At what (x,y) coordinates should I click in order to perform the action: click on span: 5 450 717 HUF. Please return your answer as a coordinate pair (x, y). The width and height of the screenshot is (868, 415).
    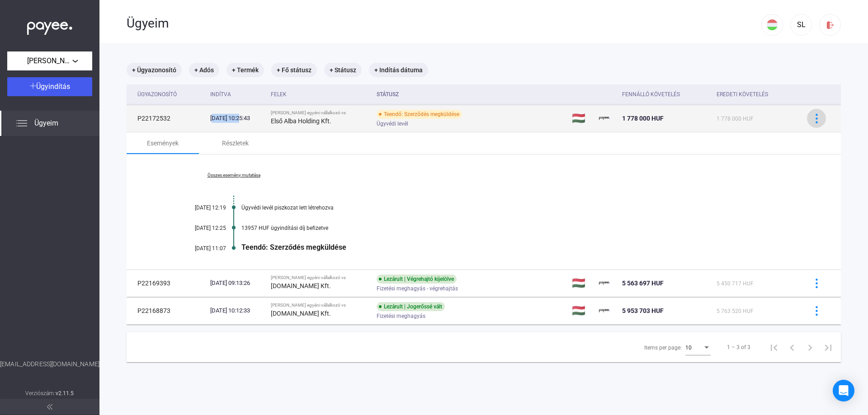
    Looking at the image, I should click on (735, 284).